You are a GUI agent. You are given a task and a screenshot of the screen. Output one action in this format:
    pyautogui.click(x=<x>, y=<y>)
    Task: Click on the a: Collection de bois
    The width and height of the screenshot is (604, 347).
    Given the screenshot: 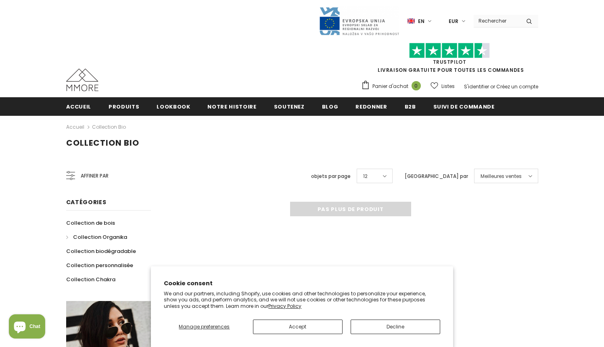 What is the action you would take?
    pyautogui.click(x=90, y=223)
    